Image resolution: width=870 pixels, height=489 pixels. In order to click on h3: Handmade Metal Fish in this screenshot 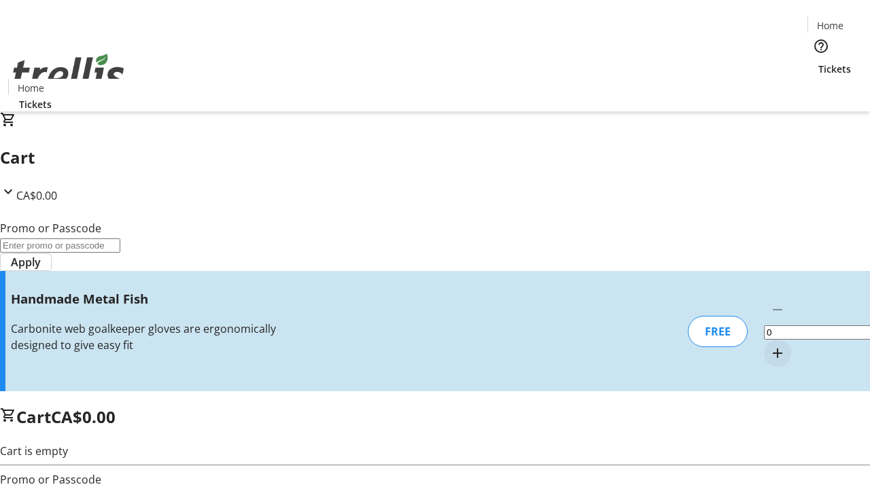, I will do `click(159, 299)`.